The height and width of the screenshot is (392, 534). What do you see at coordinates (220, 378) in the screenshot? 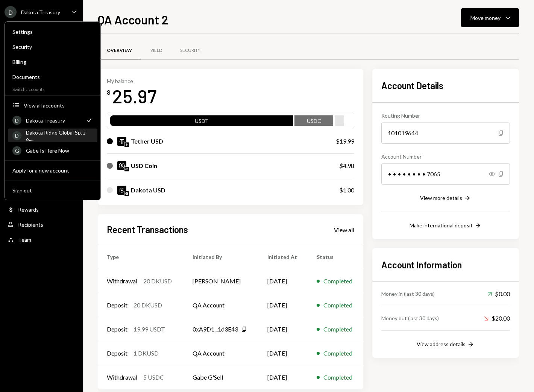
I see `td: Gabe G'Sell` at bounding box center [220, 378].